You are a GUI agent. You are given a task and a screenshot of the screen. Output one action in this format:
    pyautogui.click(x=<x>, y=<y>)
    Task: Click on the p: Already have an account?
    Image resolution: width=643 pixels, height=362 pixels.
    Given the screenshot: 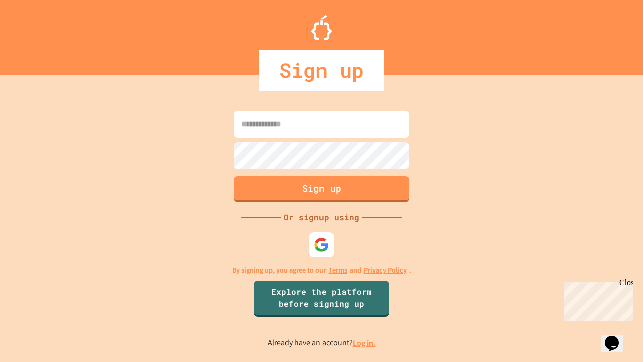 What is the action you would take?
    pyautogui.click(x=322, y=343)
    